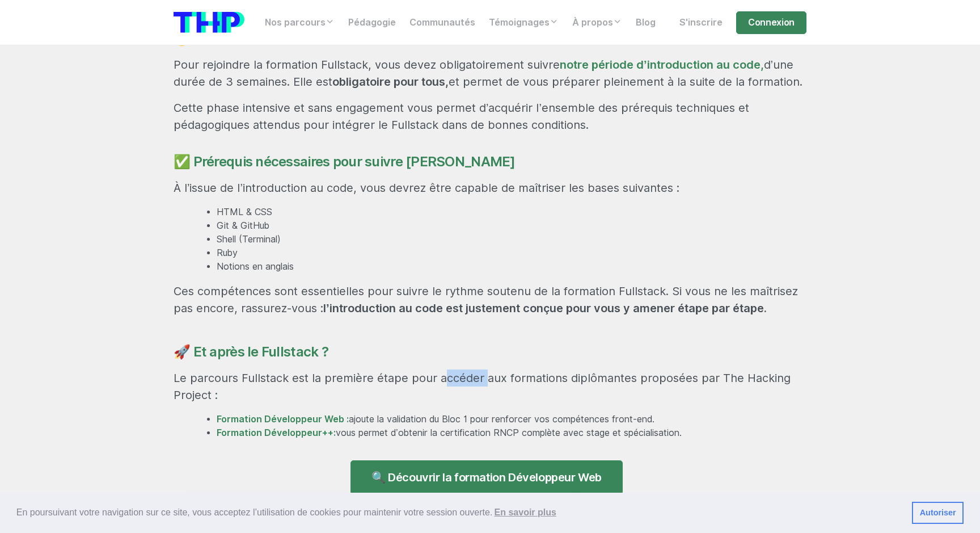 The width and height of the screenshot is (980, 533). What do you see at coordinates (490, 351) in the screenshot?
I see `h4: 🚀 Et après le Fullstack ?` at bounding box center [490, 351].